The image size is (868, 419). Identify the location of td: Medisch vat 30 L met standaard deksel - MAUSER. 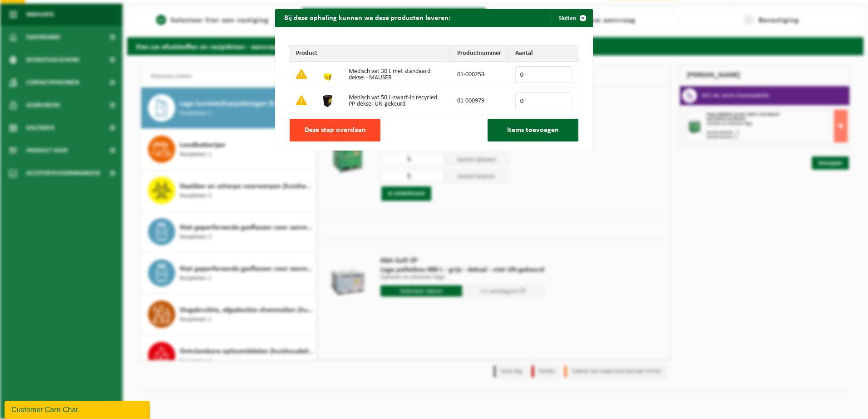
(396, 75).